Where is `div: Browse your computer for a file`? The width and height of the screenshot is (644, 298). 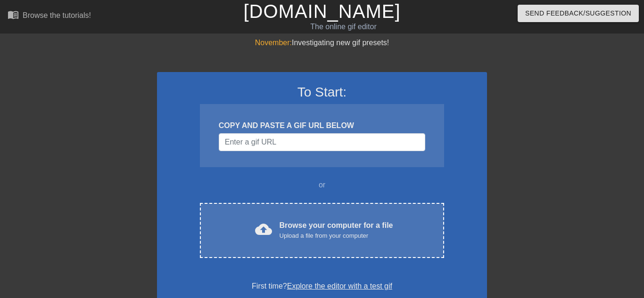 div: Browse your computer for a file is located at coordinates (336, 231).